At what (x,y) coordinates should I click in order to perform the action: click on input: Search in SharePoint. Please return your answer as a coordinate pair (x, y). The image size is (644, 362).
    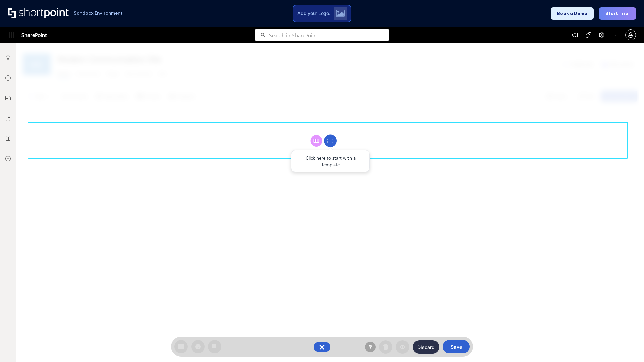
    Looking at the image, I should click on (329, 35).